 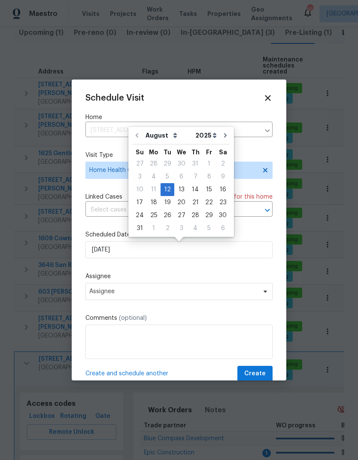 I want to click on div: 11, so click(x=154, y=189).